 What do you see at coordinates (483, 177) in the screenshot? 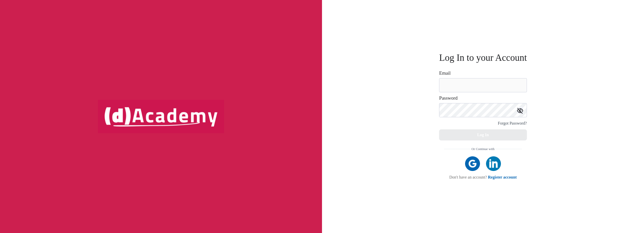
I see `div: Don't have an account?` at bounding box center [483, 177].